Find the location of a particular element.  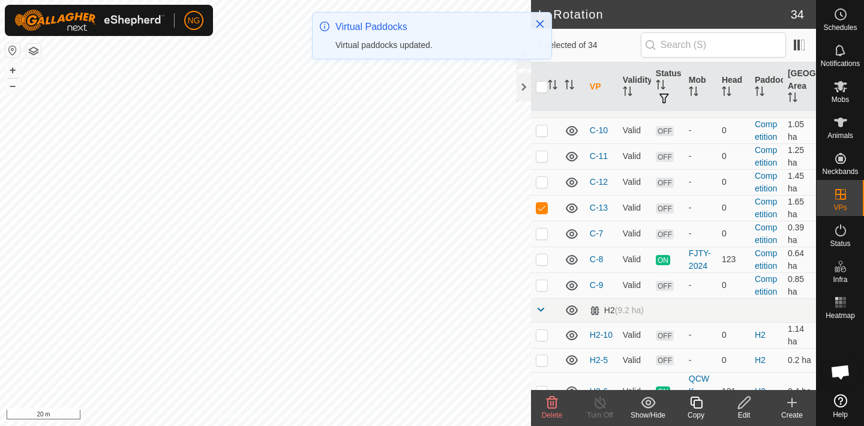

th: Validity is located at coordinates (634, 87).